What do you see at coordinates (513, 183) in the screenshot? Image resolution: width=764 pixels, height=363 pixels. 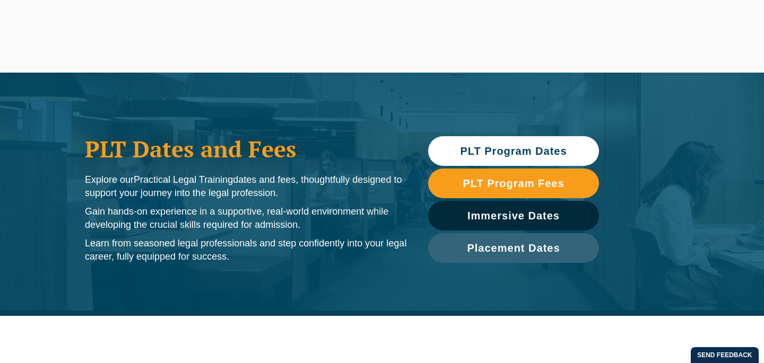 I see `span: PLT Program Fees` at bounding box center [513, 183].